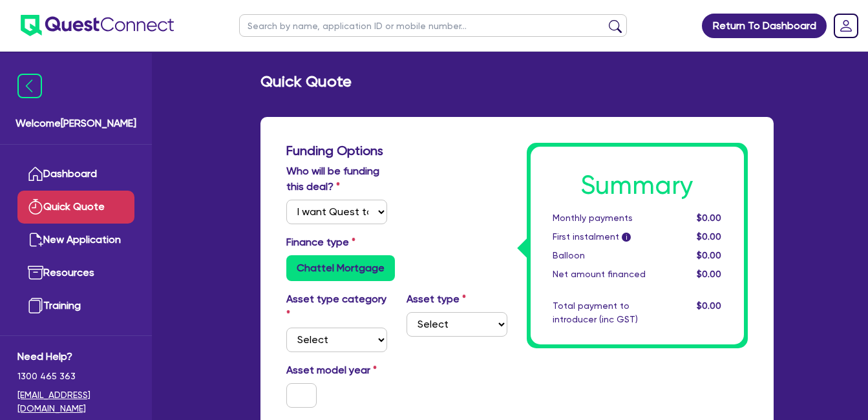 The image size is (868, 420). What do you see at coordinates (320, 242) in the screenshot?
I see `label: Finance type` at bounding box center [320, 242].